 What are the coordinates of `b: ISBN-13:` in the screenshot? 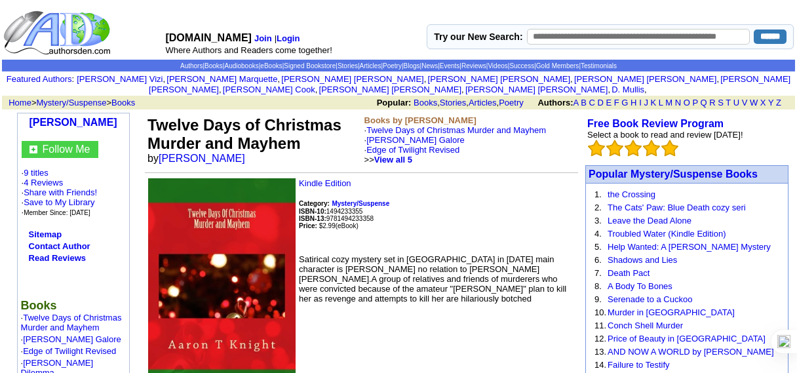 It's located at (313, 218).